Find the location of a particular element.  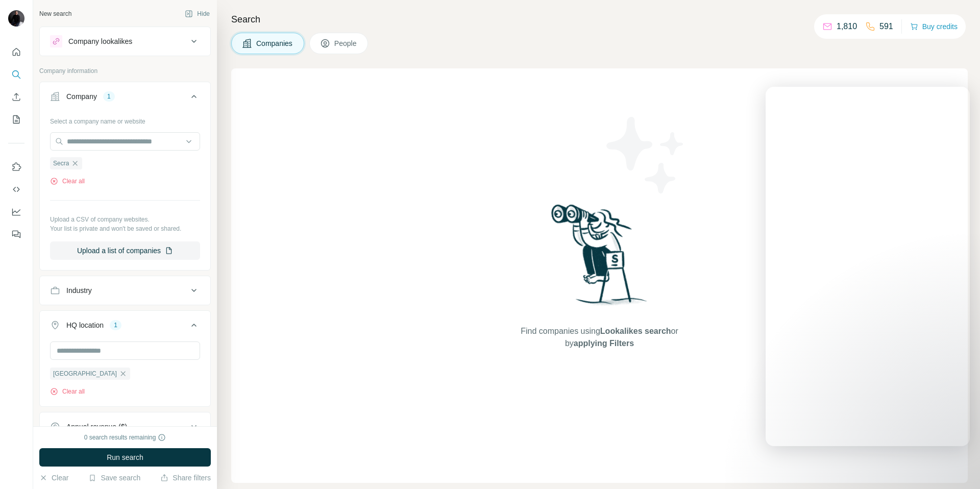

span: Companies is located at coordinates (275, 43).